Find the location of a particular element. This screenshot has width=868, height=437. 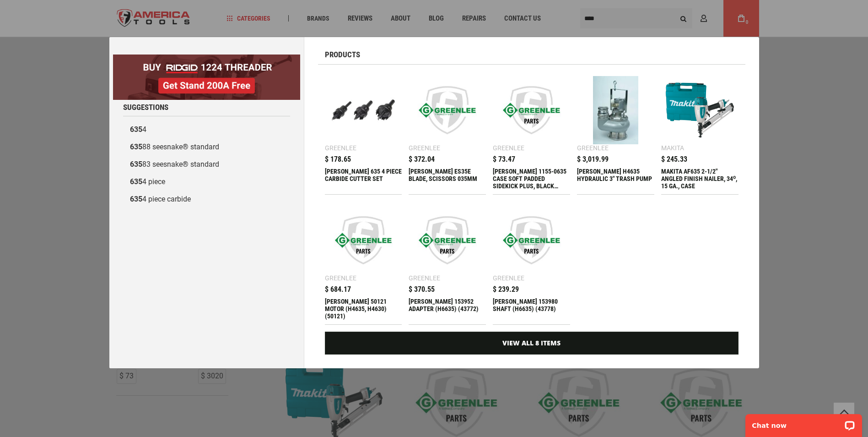

img: BOGO: Buy RIDGID® 1224 Threader, Get Stand 200A Free! is located at coordinates (206, 77).